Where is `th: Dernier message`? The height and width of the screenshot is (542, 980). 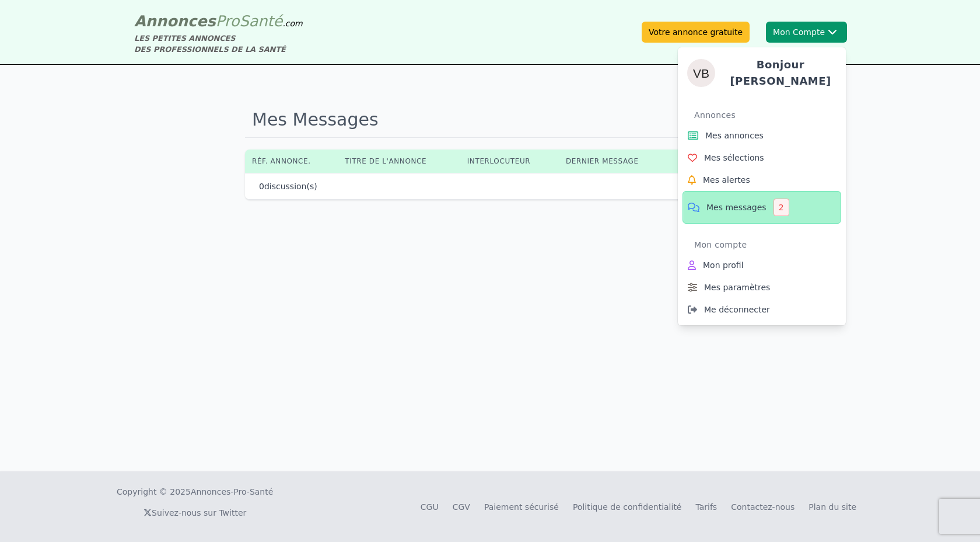 th: Dernier message is located at coordinates (614, 161).